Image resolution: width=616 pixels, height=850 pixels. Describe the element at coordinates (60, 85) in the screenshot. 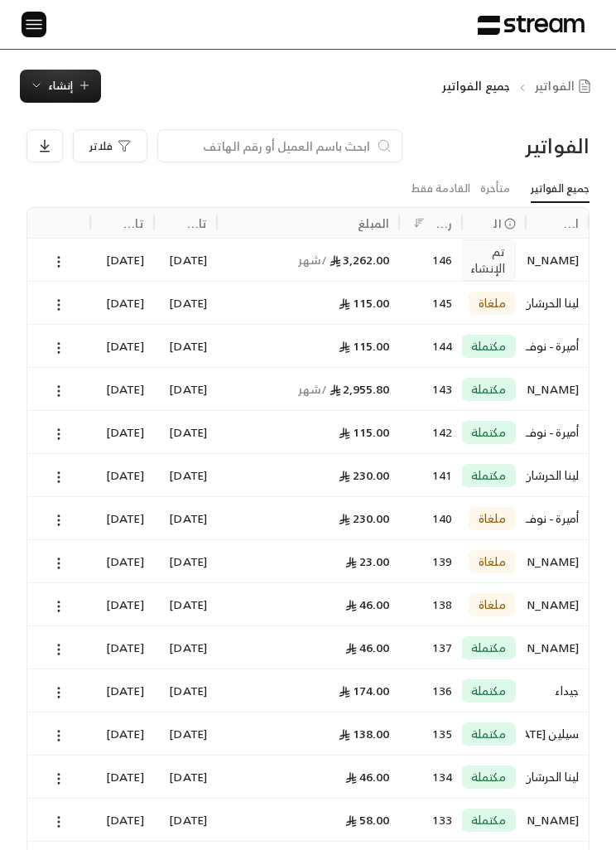

I see `span: إنشاء` at that location.